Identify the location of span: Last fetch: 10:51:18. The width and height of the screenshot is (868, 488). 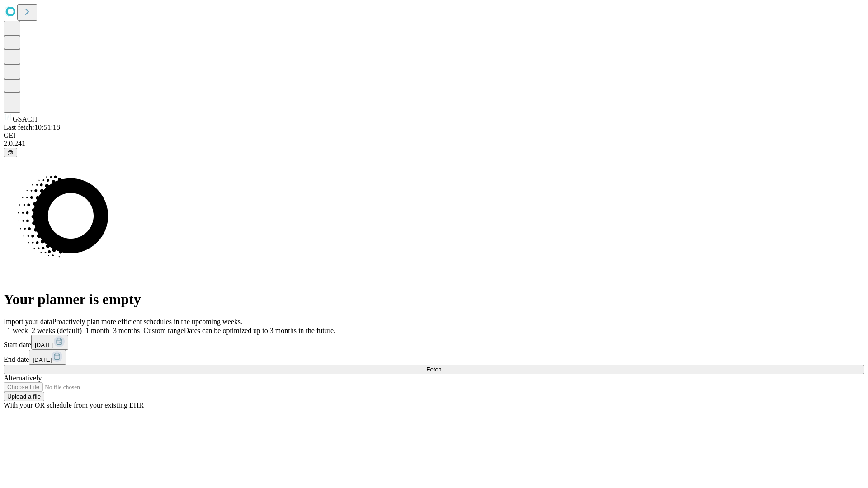
(32, 127).